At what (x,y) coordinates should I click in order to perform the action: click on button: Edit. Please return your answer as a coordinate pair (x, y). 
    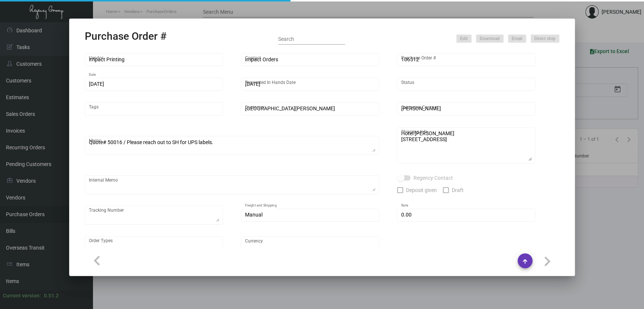
    Looking at the image, I should click on (464, 39).